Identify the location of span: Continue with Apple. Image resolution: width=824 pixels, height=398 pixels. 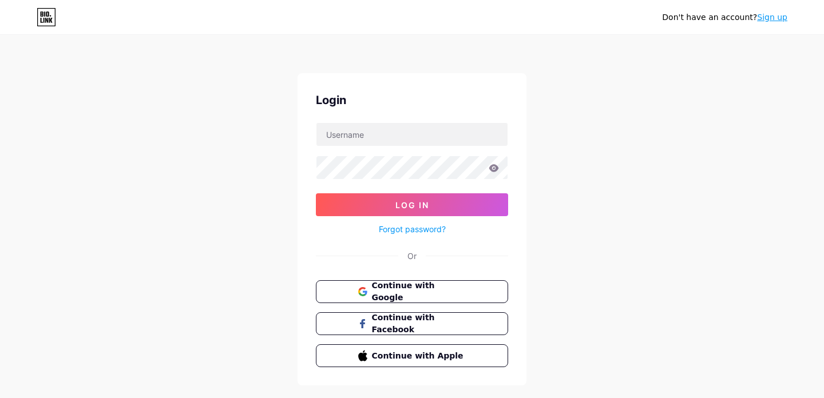
(419, 356).